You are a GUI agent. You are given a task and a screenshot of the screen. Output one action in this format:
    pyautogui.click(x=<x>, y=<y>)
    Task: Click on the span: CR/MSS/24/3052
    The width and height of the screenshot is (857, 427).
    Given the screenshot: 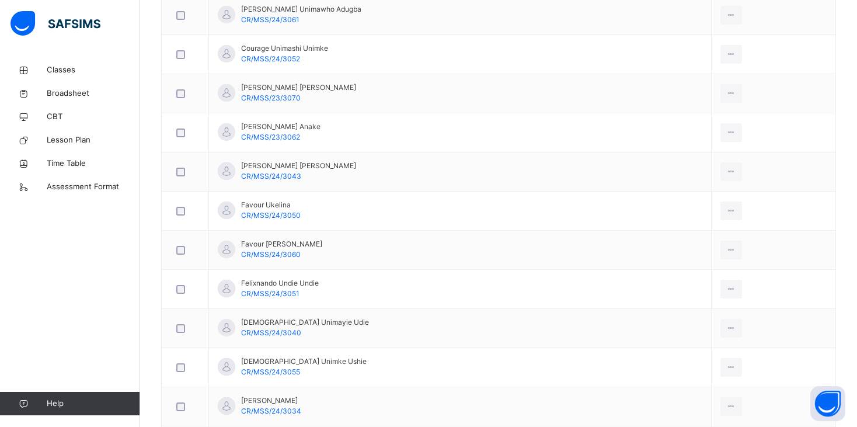 What is the action you would take?
    pyautogui.click(x=270, y=58)
    